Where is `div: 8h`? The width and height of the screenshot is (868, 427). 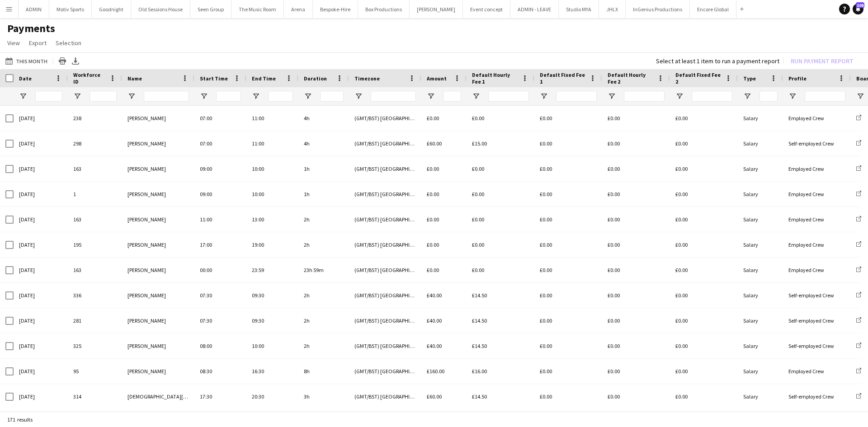
div: 8h is located at coordinates (324, 371).